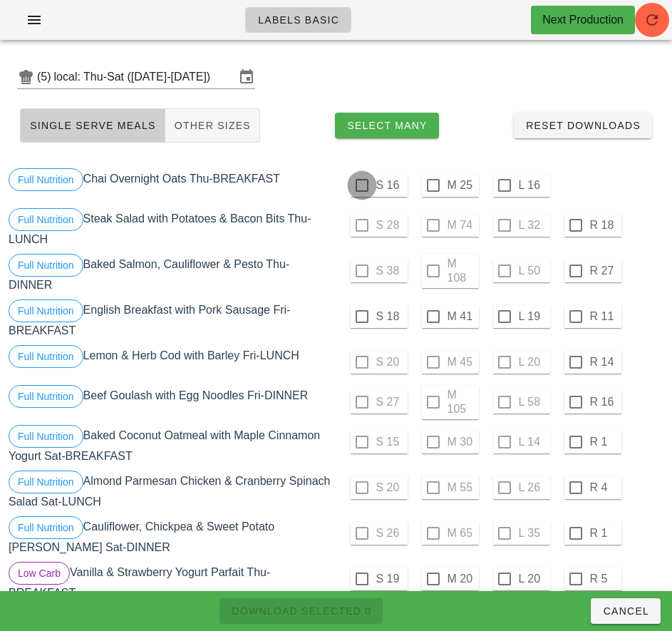  What do you see at coordinates (171, 274) in the screenshot?
I see `div: Baked Salmon, Cauliflower & Pesto Thu-DINNER` at bounding box center [171, 274].